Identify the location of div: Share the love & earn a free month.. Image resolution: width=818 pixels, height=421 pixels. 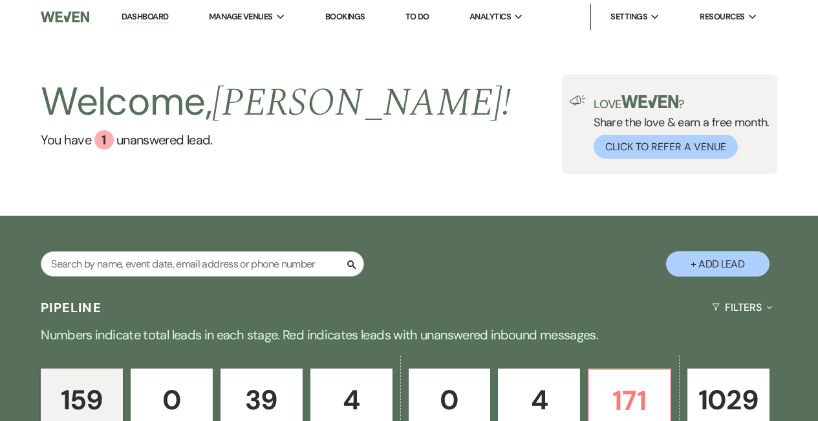
(678, 127).